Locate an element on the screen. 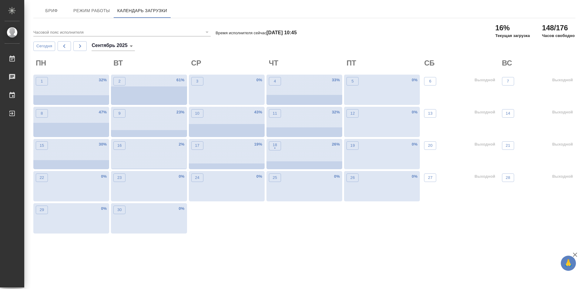  p: 7 is located at coordinates (508, 81).